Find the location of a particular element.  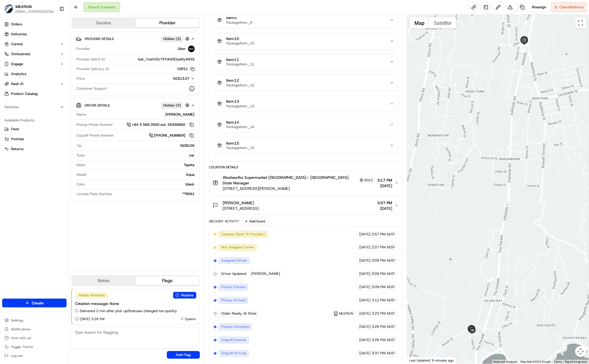

span: Item 15 is located at coordinates (240, 143).